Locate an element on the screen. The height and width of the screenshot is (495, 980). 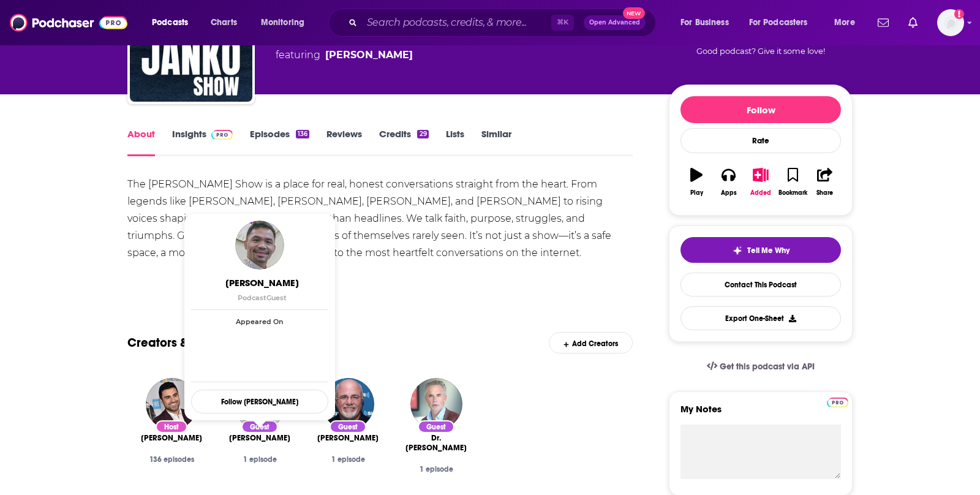
span: Logged in as antonettefrontgate is located at coordinates (951, 23).